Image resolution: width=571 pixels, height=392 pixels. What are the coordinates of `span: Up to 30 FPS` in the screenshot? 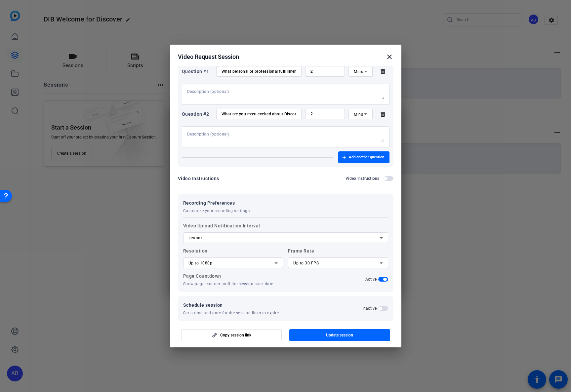 It's located at (306, 263).